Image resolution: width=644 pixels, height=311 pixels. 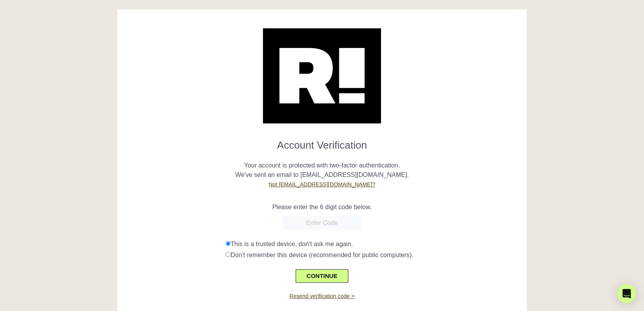 I want to click on div: Don't remember this device (recommended for public computers)., so click(x=373, y=255).